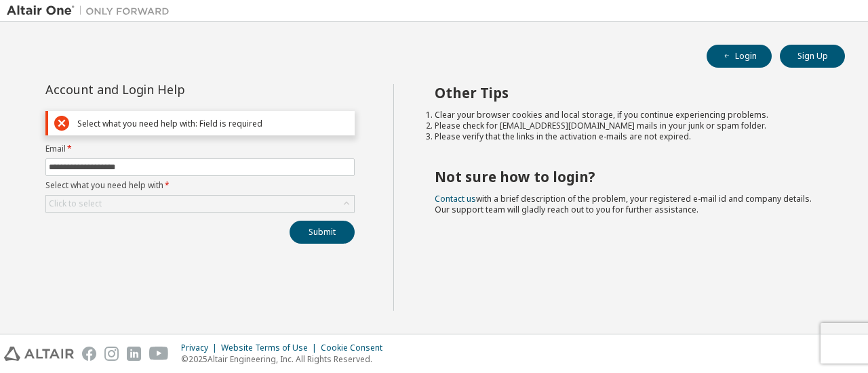  Describe the element at coordinates (271, 349) in the screenshot. I see `div: Website Terms of Use` at that location.